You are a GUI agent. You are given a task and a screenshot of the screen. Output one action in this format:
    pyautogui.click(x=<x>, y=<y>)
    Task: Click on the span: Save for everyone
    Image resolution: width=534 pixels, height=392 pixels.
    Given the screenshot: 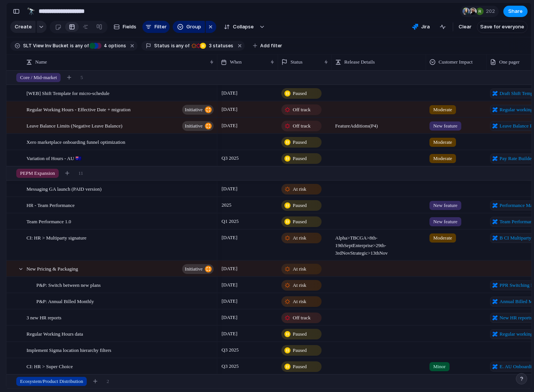 What is the action you would take?
    pyautogui.click(x=502, y=27)
    